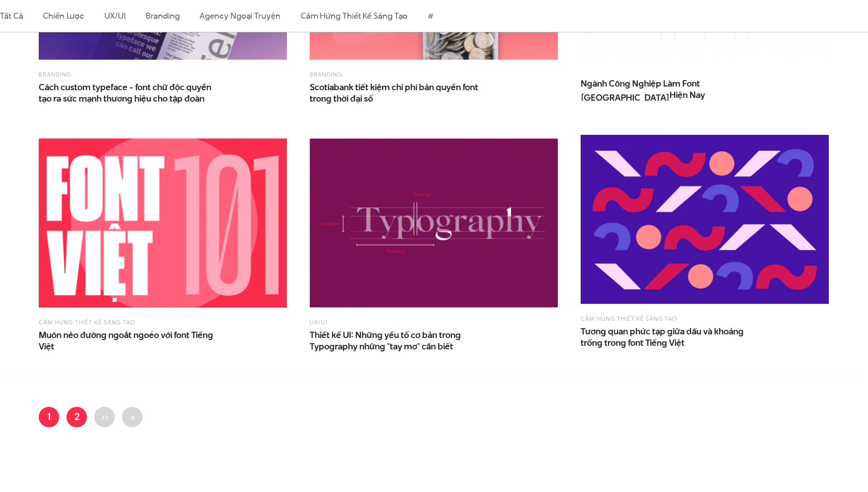  What do you see at coordinates (130, 341) in the screenshot?
I see `a: Muôn nẻo đường ngoắt ngoéo với font TiếngViệt` at bounding box center [130, 341].